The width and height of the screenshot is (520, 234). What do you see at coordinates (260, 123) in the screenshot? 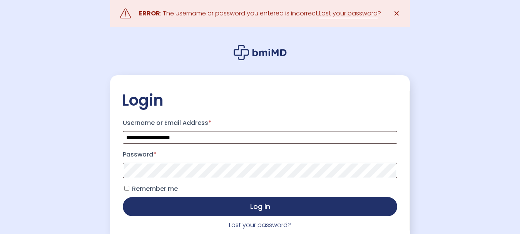
I see `label: Username or Email Address` at bounding box center [260, 123].